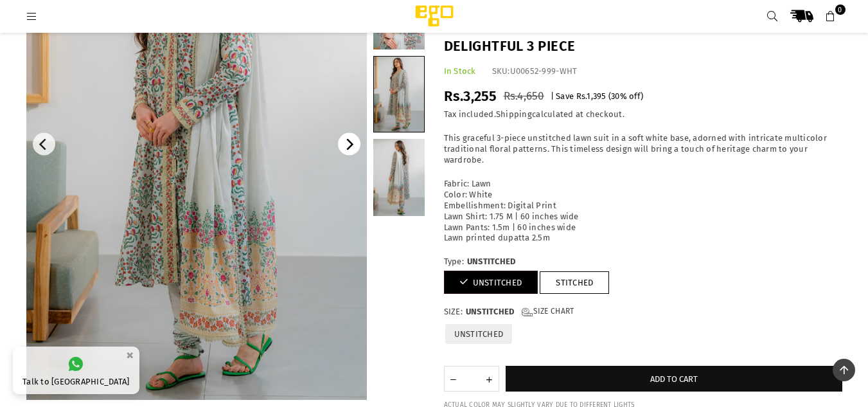 The width and height of the screenshot is (868, 407). Describe the element at coordinates (674, 378) in the screenshot. I see `span: Add to cart` at that location.